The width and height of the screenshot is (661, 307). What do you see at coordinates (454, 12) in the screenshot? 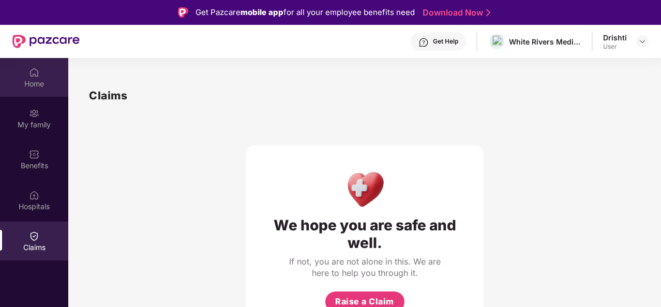
I see `a: Download Now` at bounding box center [454, 12].